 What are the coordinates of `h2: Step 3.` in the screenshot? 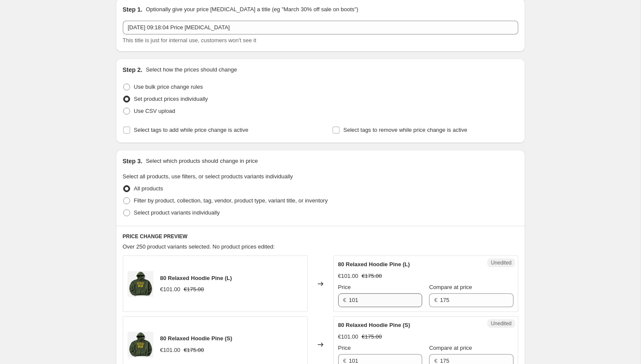 It's located at (133, 161).